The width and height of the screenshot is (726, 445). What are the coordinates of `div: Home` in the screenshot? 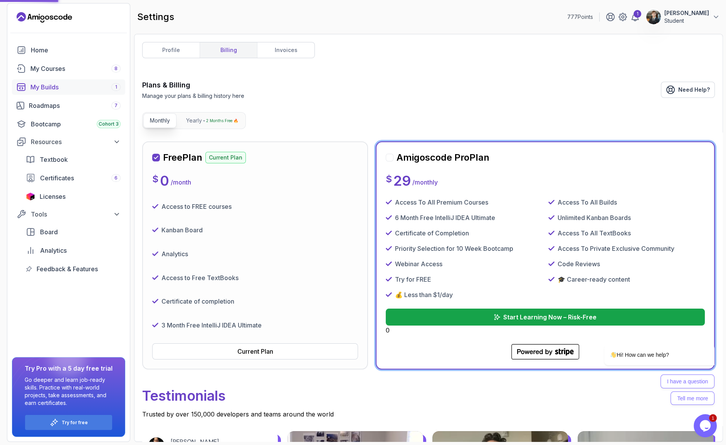 It's located at (76, 50).